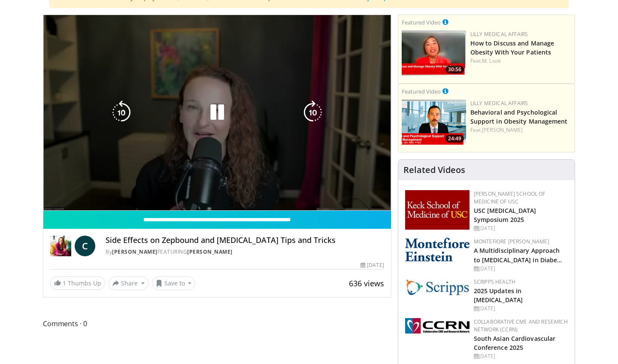  Describe the element at coordinates (434, 53) in the screenshot. I see `a: 30:56` at that location.